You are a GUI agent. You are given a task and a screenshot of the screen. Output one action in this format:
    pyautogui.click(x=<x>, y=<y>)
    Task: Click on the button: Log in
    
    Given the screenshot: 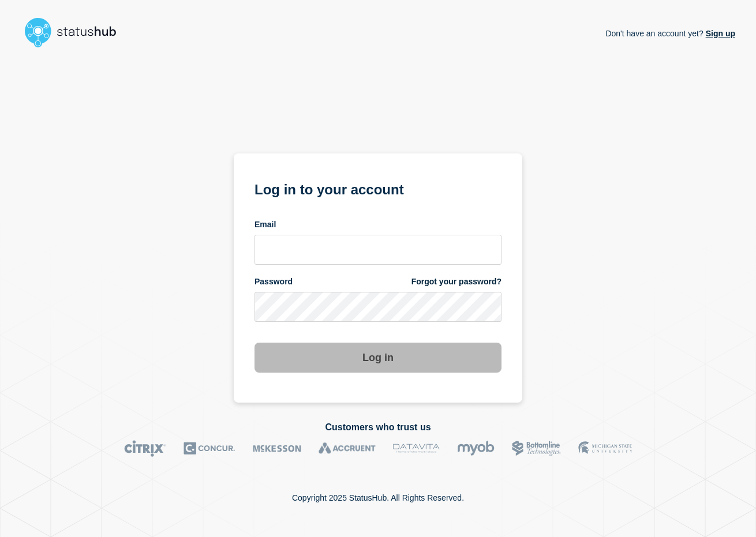 What is the action you would take?
    pyautogui.click(x=378, y=357)
    